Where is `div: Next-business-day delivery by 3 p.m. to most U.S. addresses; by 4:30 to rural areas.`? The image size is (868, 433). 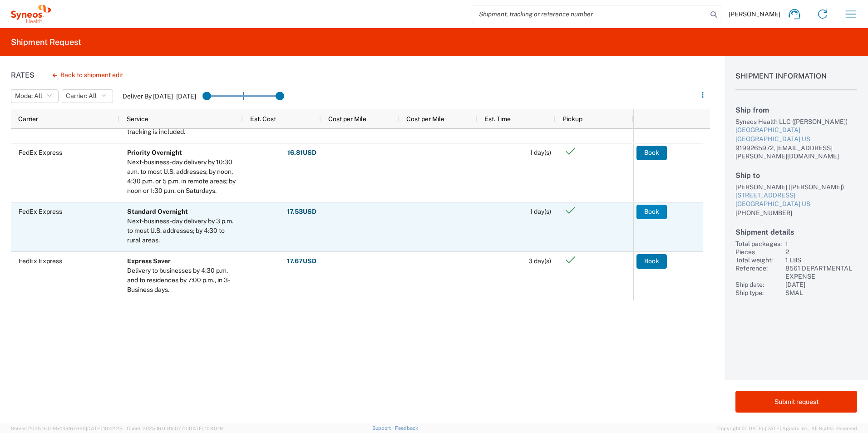
div: Next-business-day delivery by 3 p.m. to most U.S. addresses; by 4:30 to rural areas. is located at coordinates (183, 231).